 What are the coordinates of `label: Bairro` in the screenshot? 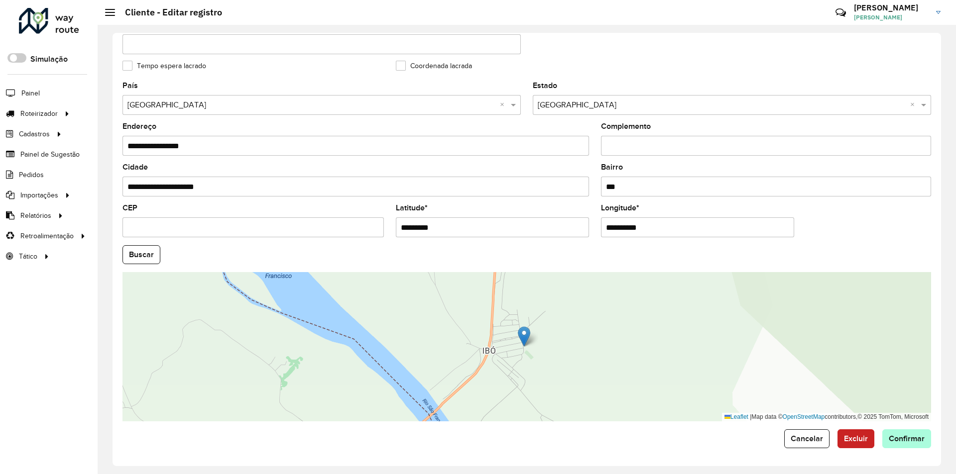 It's located at (612, 167).